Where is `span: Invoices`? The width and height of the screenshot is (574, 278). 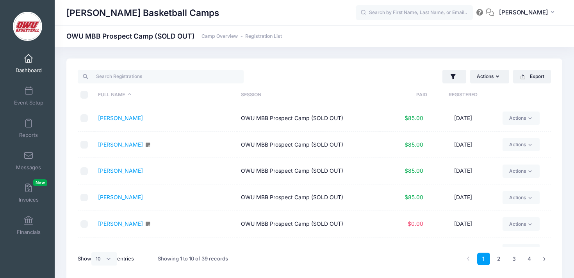 span: Invoices is located at coordinates (28, 200).